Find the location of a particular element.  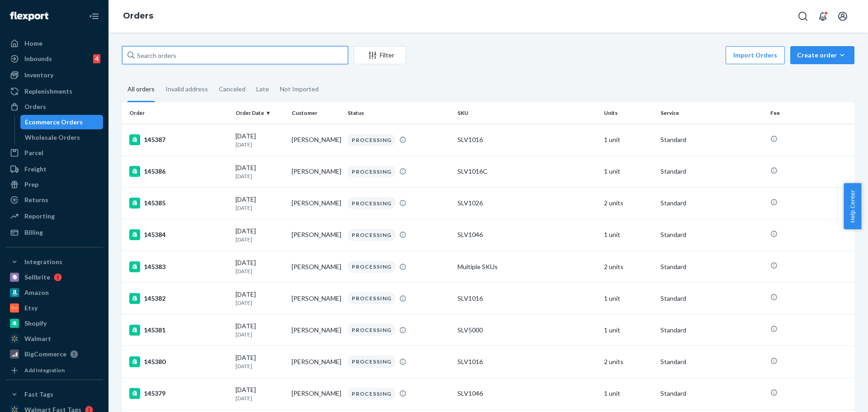

th: SKU is located at coordinates (527, 113).